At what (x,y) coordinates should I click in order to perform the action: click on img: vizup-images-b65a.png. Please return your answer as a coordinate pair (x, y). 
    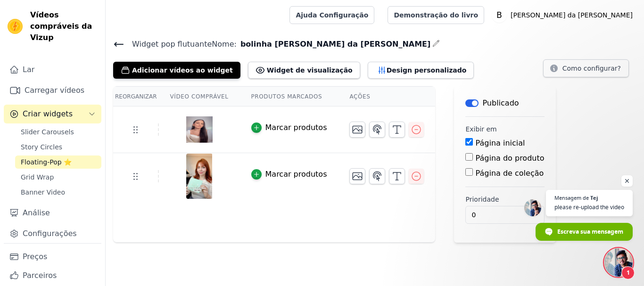
    Looking at the image, I should click on (199, 177).